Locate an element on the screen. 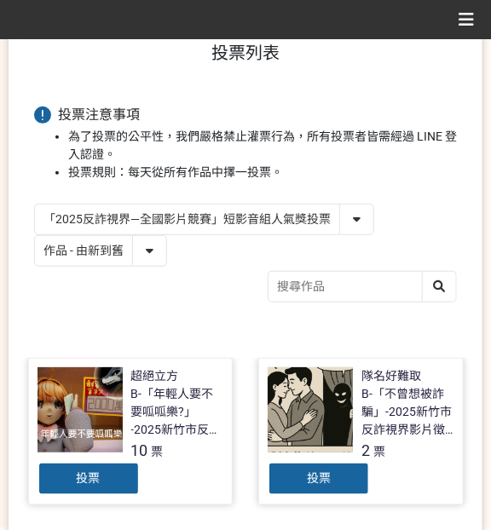  span: 2 is located at coordinates (366, 450).